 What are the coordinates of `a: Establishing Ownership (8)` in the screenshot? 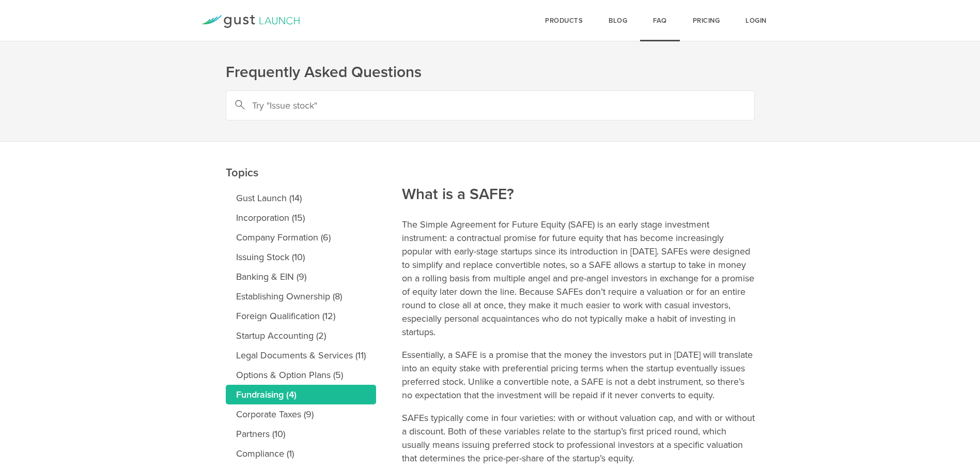 It's located at (301, 296).